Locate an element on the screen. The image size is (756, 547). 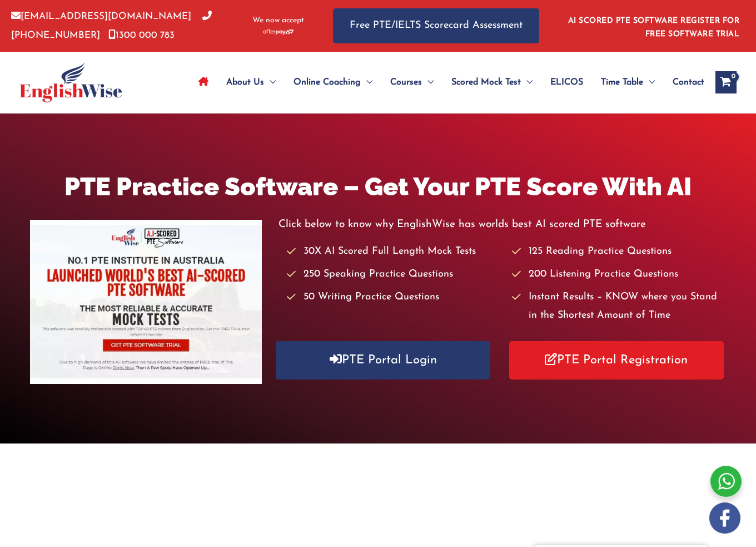
span: ELICOS is located at coordinates (567, 82).